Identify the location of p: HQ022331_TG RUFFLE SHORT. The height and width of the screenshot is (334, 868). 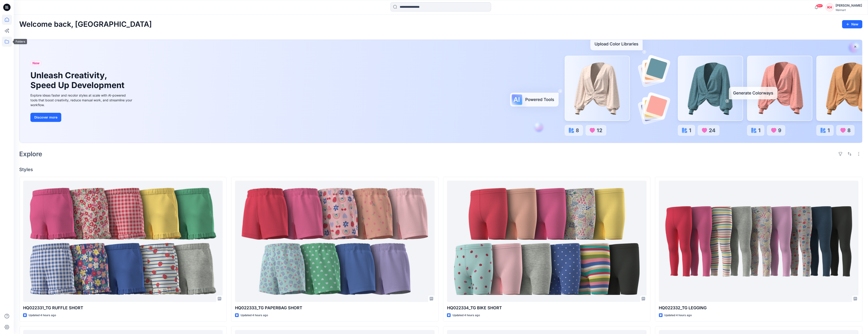
(123, 308).